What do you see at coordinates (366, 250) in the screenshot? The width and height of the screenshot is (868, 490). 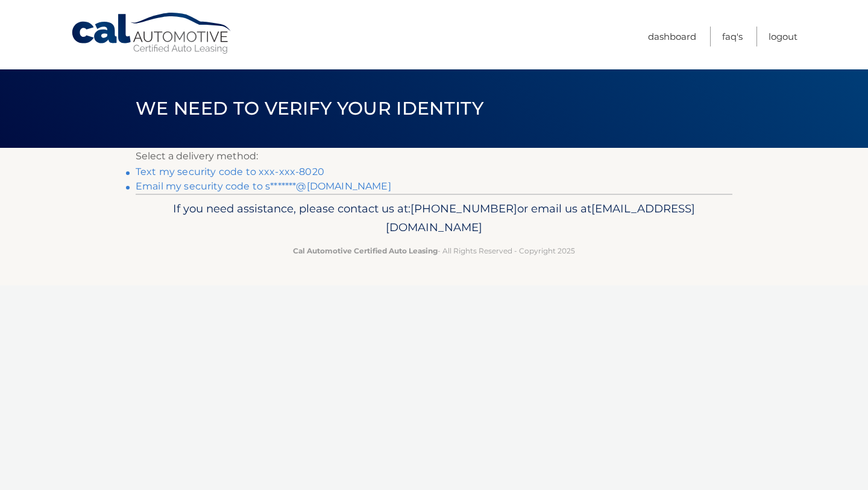 I see `strong: Cal Automotive Certified Auto Leasing` at bounding box center [366, 250].